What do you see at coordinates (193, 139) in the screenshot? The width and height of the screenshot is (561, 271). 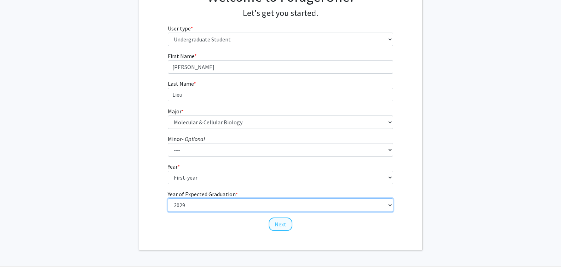 I see `i: - Optional` at bounding box center [193, 139].